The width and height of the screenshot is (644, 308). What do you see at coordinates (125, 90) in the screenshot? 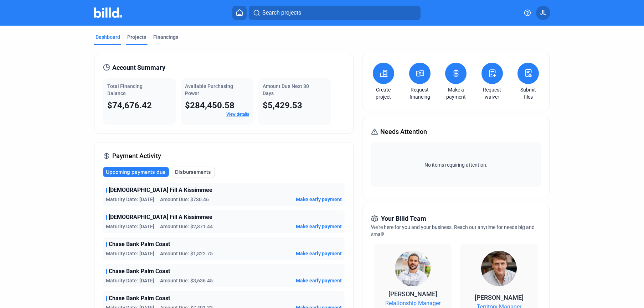
I see `span: Total Financing Balance` at bounding box center [125, 90].